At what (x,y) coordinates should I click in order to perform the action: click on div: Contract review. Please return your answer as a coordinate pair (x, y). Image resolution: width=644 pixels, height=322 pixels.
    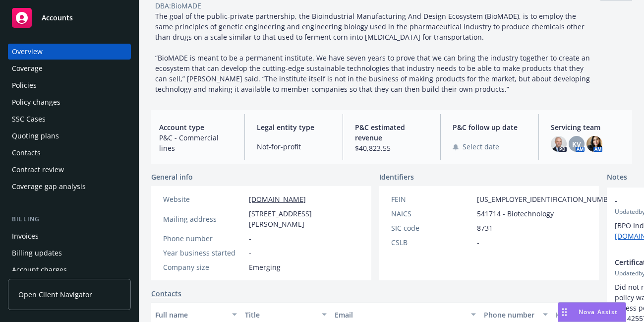
    Looking at the image, I should click on (38, 170).